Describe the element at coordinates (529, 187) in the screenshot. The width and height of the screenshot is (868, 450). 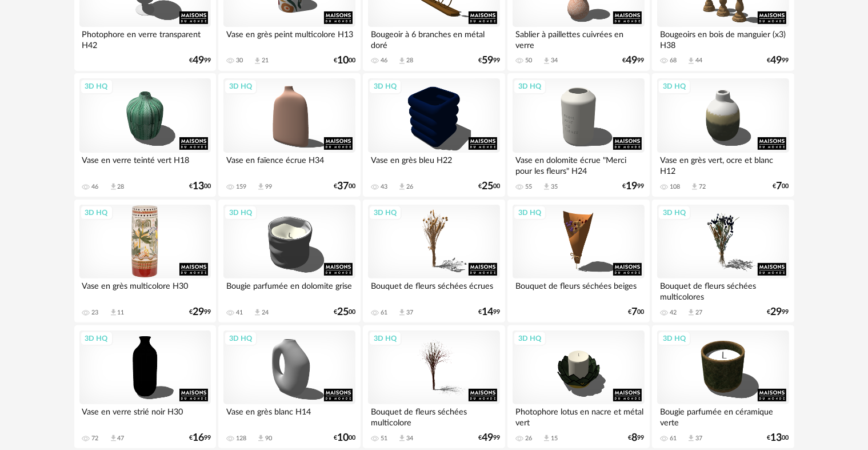
I see `div: 55` at that location.